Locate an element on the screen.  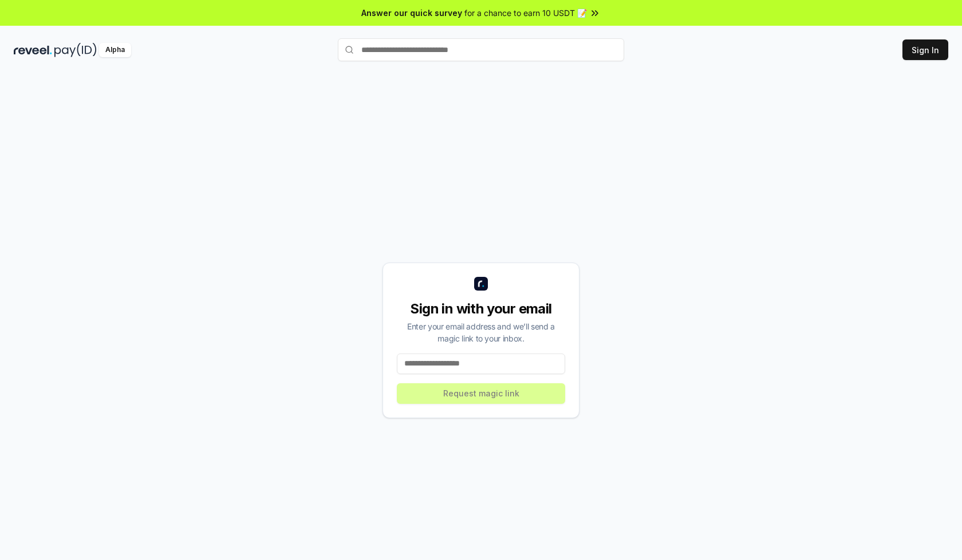
button: Sign In is located at coordinates (925, 50).